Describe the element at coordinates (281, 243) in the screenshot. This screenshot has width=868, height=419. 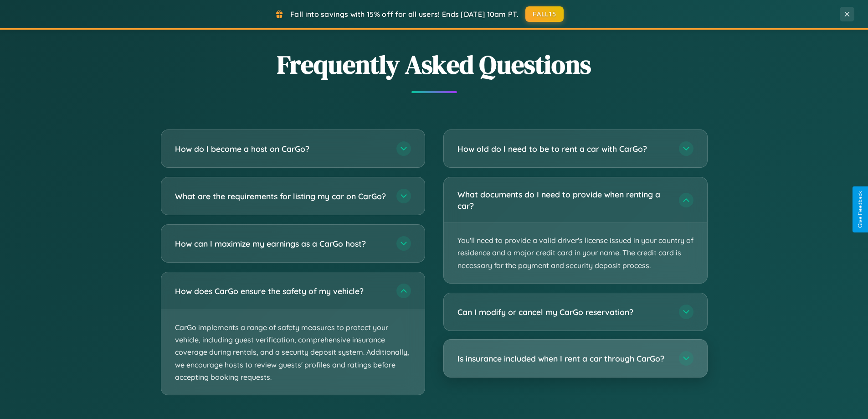
I see `h3: How can I maximize my earnings as a CarGo host?` at that location.